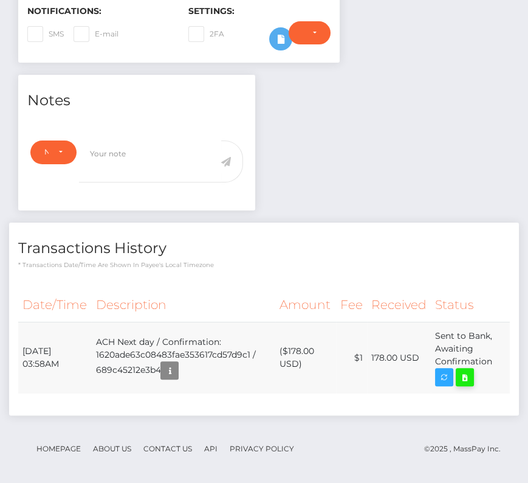 The width and height of the screenshot is (528, 483). What do you see at coordinates (99, 11) in the screenshot?
I see `h6: Notifications:` at bounding box center [99, 11].